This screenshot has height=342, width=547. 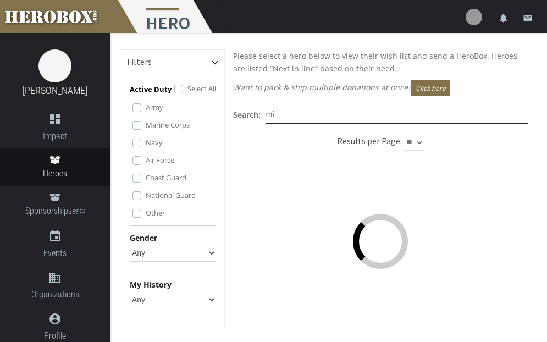 I want to click on label: Marine Corps, so click(x=168, y=125).